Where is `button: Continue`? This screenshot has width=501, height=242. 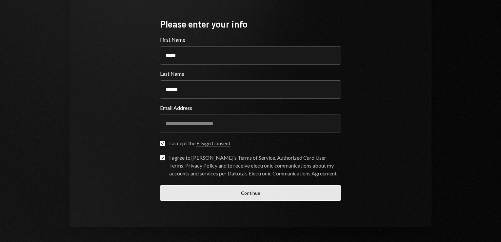 button: Continue is located at coordinates (251, 193).